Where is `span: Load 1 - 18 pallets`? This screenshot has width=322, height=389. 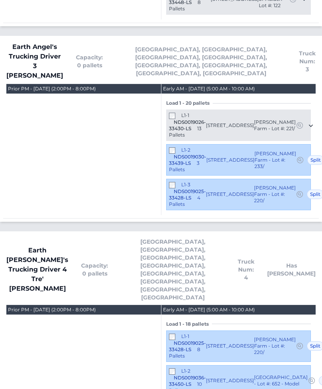 span: Load 1 - 18 pallets is located at coordinates (189, 324).